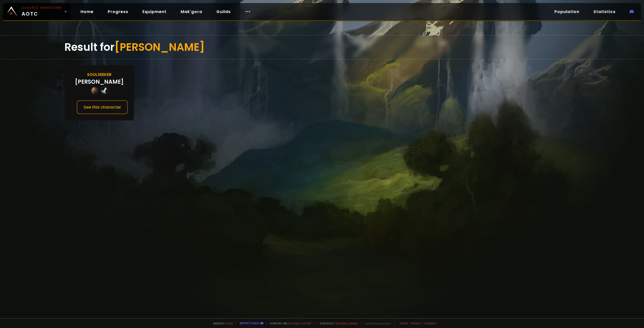 This screenshot has height=328, width=644. What do you see at coordinates (404, 323) in the screenshot?
I see `a: Terms` at bounding box center [404, 323].